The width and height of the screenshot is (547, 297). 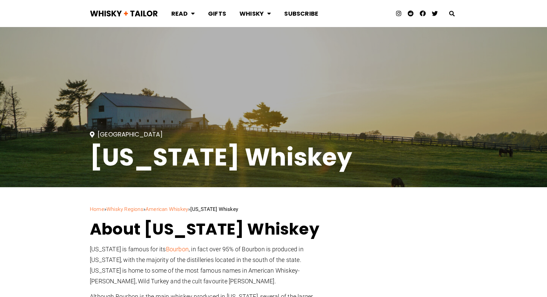 What do you see at coordinates (255, 13) in the screenshot?
I see `a: Whisky` at bounding box center [255, 13].